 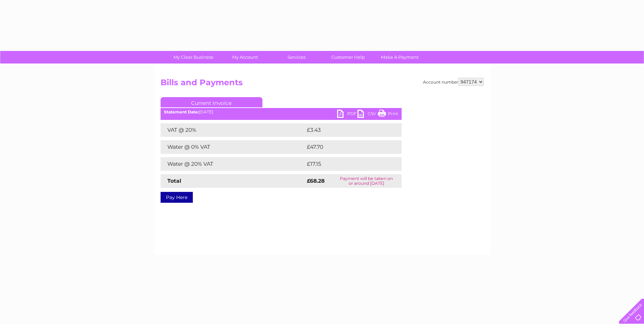 I want to click on a: Current Invoice, so click(x=212, y=102).